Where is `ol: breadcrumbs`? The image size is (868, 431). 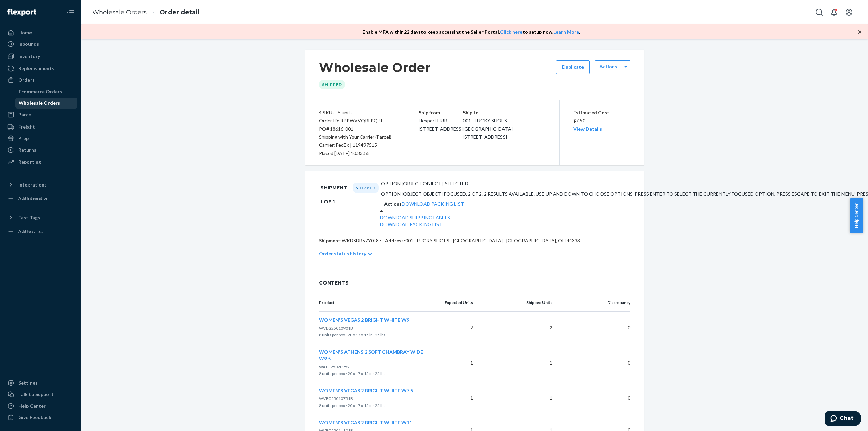 ol: breadcrumbs is located at coordinates (146, 13).